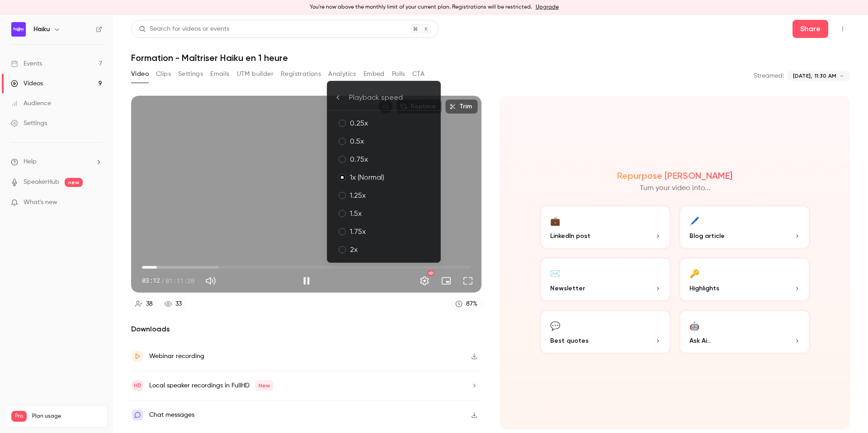 The height and width of the screenshot is (433, 868). I want to click on div: 0.25x, so click(391, 123).